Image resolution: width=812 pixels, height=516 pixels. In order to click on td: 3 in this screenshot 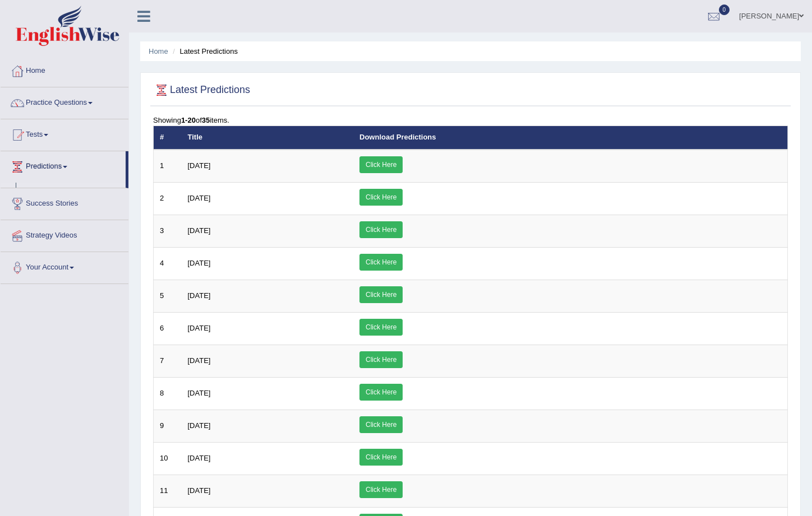, I will do `click(168, 231)`.